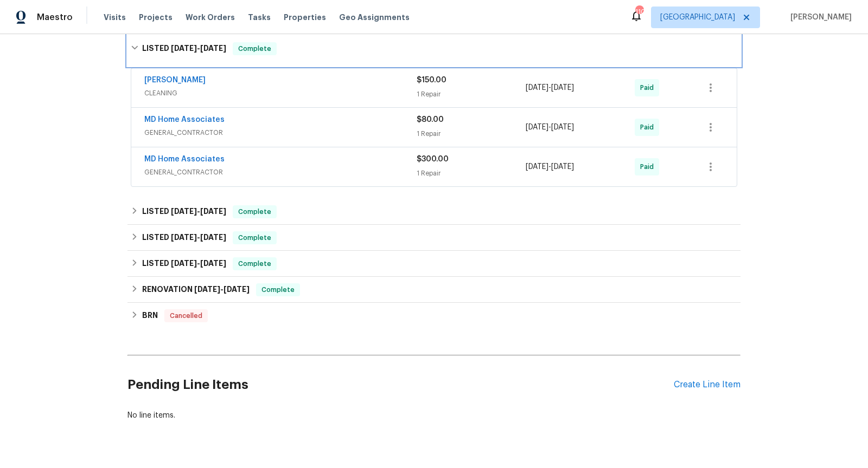  Describe the element at coordinates (432, 159) in the screenshot. I see `span: $300.00` at that location.